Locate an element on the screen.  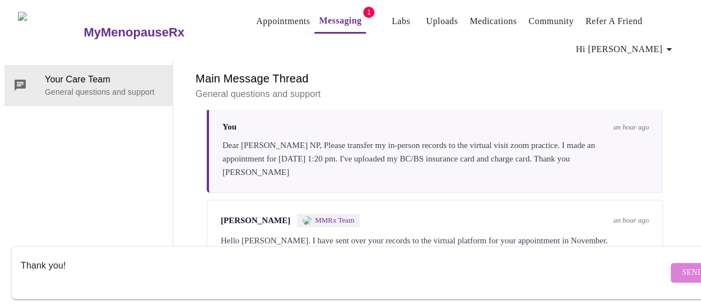
img: MyMenopauseRx Logo is located at coordinates (50, 32).